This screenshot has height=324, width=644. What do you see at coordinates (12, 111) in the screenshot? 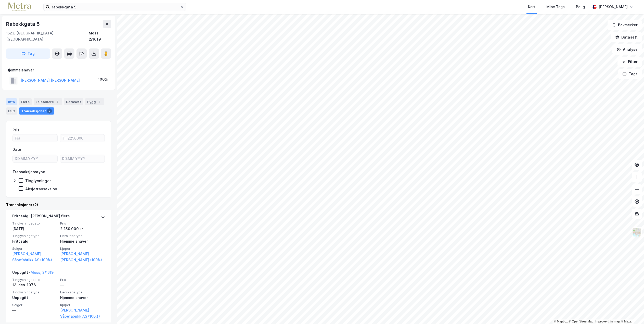
I see `div: ESG` at bounding box center [12, 111].